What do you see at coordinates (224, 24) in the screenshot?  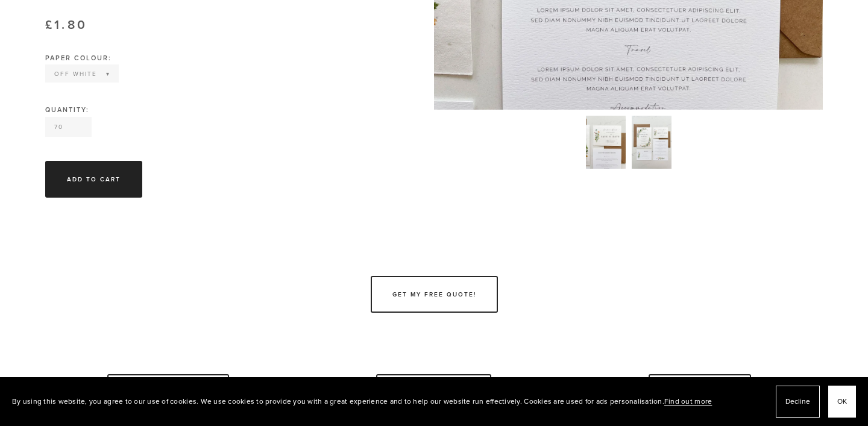 I see `div: £1.80` at bounding box center [224, 24].